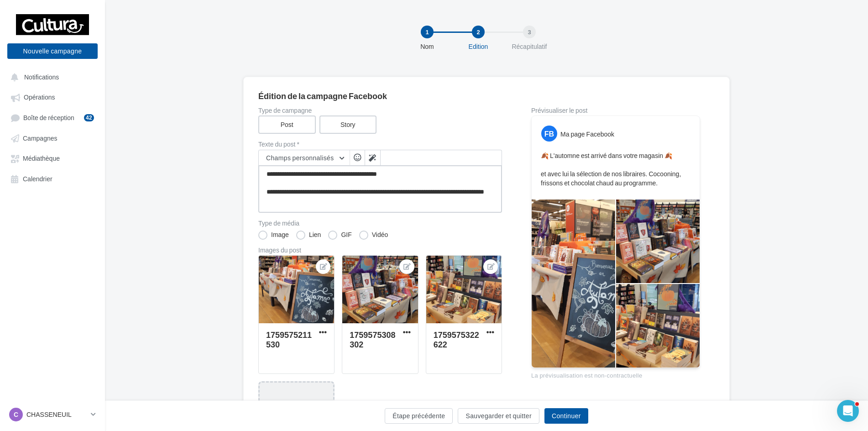 This screenshot has width=868, height=431. I want to click on button: Sauvegarder et quitter, so click(498, 416).